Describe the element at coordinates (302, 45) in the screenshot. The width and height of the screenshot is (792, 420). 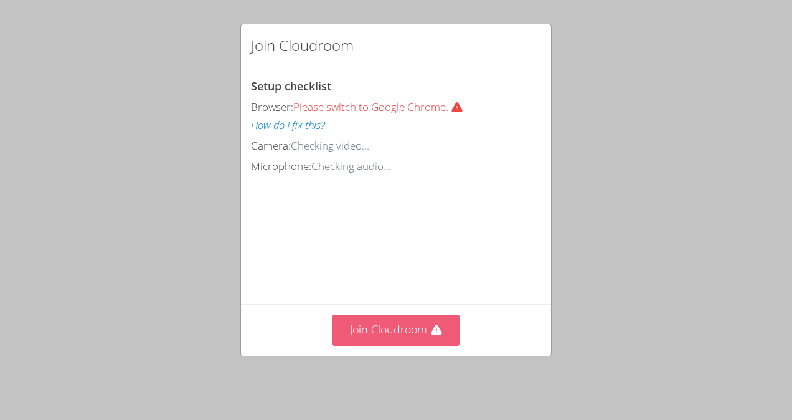
I see `h2: Join Cloudroom` at that location.